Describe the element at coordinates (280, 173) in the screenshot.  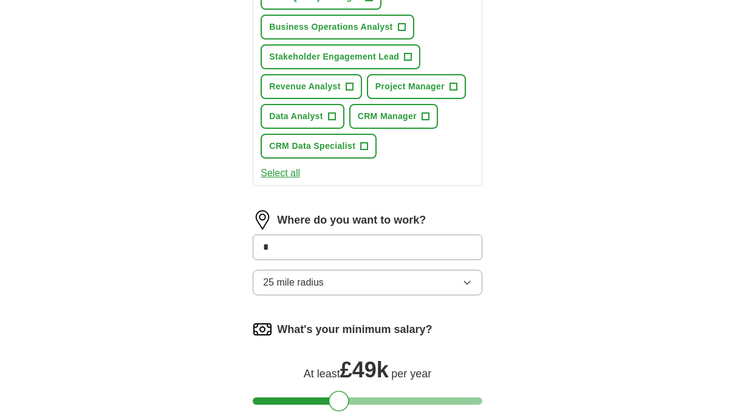
I see `button: Select all` at that location.